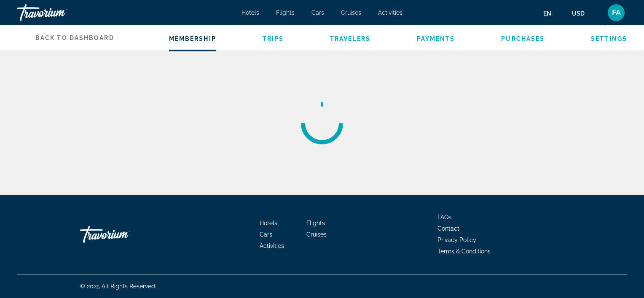  What do you see at coordinates (350, 39) in the screenshot?
I see `span: Travelers` at bounding box center [350, 39].